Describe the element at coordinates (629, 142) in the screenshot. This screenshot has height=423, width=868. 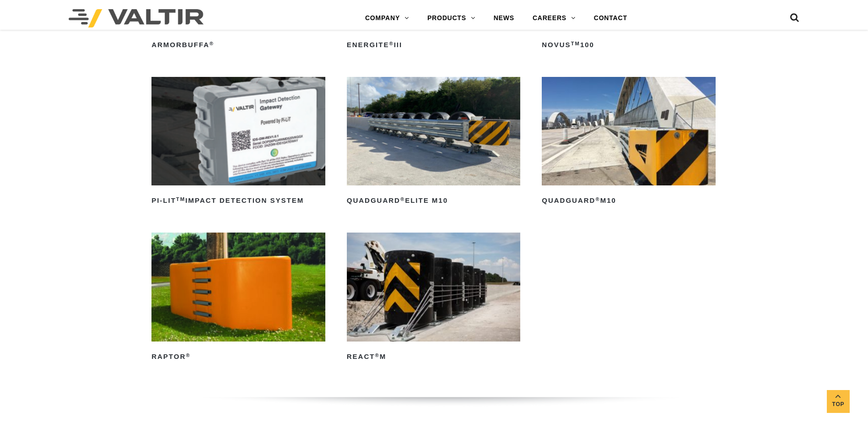
I see `a: QuadGuard®M10` at that location.